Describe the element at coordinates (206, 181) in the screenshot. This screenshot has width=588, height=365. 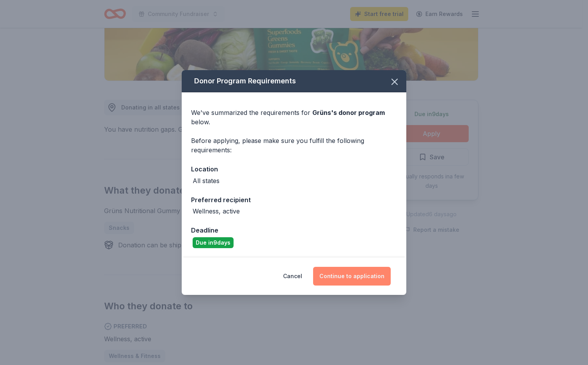
I see `div: All states` at that location.